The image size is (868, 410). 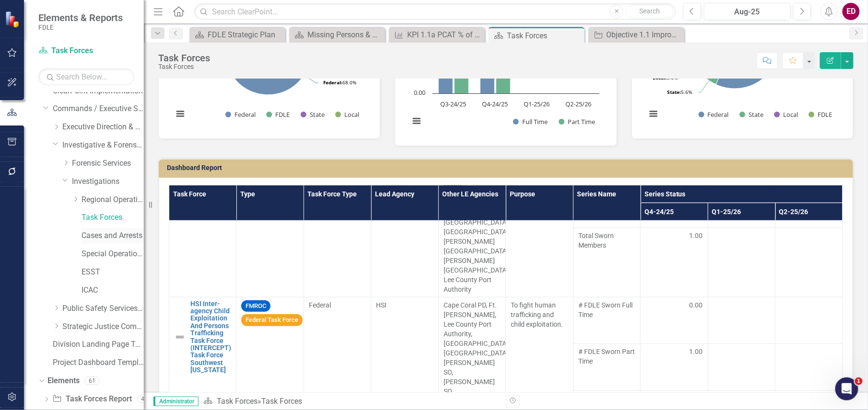 I want to click on img: Not Defined, so click(x=180, y=337).